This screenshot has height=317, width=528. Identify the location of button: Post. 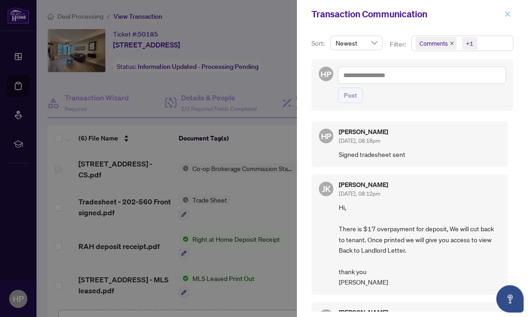
(350, 95).